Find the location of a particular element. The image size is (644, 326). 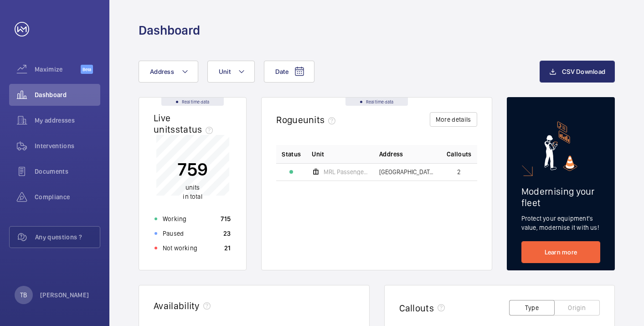

span: Maximize is located at coordinates (58, 69).